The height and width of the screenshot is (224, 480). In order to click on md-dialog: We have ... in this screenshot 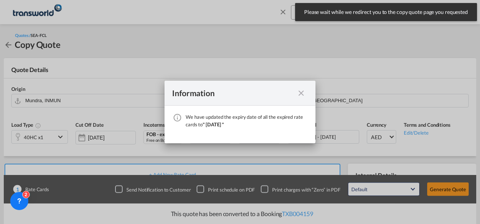, I will do `click(240, 112)`.